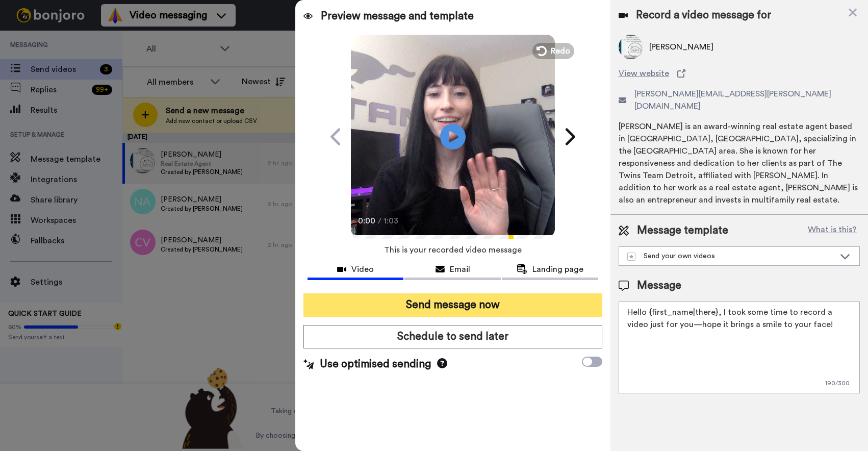 This screenshot has width=868, height=451. I want to click on span: Message template, so click(682, 231).